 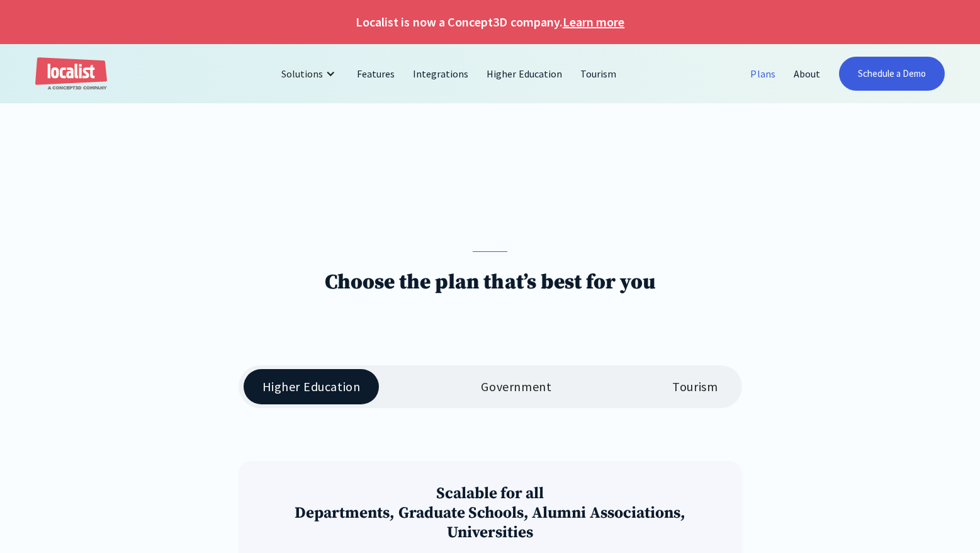 I want to click on a: Integrations, so click(x=441, y=74).